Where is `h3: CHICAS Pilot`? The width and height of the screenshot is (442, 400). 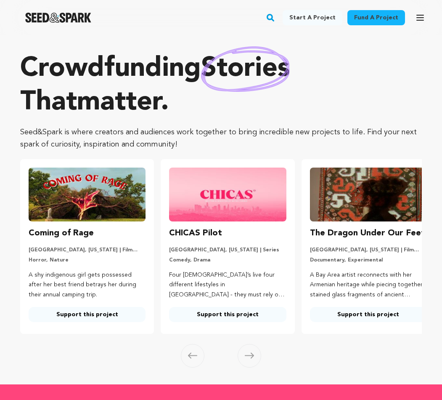
h3: CHICAS Pilot is located at coordinates (196, 233).